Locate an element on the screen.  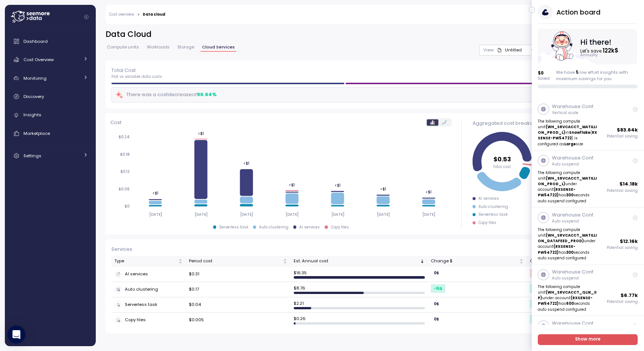
span: 5 is located at coordinates (577, 72).